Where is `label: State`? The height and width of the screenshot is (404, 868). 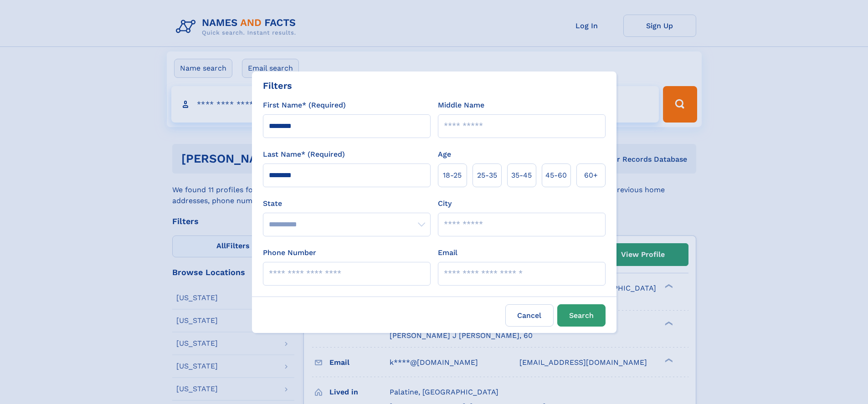
label: State is located at coordinates (347, 204).